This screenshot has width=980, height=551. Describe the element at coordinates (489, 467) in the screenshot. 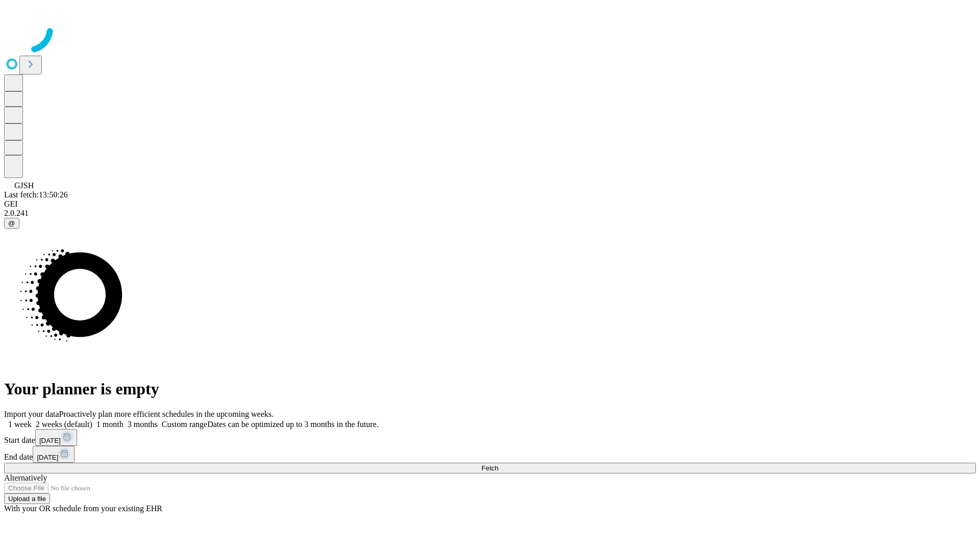

I see `span: Fetch` at that location.